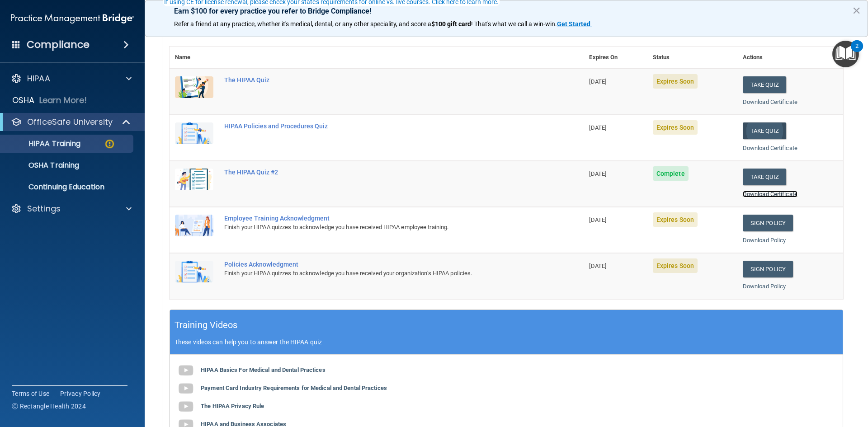 This screenshot has height=427, width=868. Describe the element at coordinates (615, 57) in the screenshot. I see `th: Expires On` at that location.